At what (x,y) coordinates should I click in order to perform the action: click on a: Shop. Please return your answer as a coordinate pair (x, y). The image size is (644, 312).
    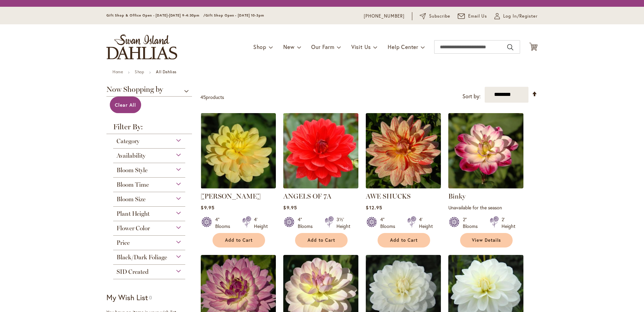
    Looking at the image, I should click on (140, 72).